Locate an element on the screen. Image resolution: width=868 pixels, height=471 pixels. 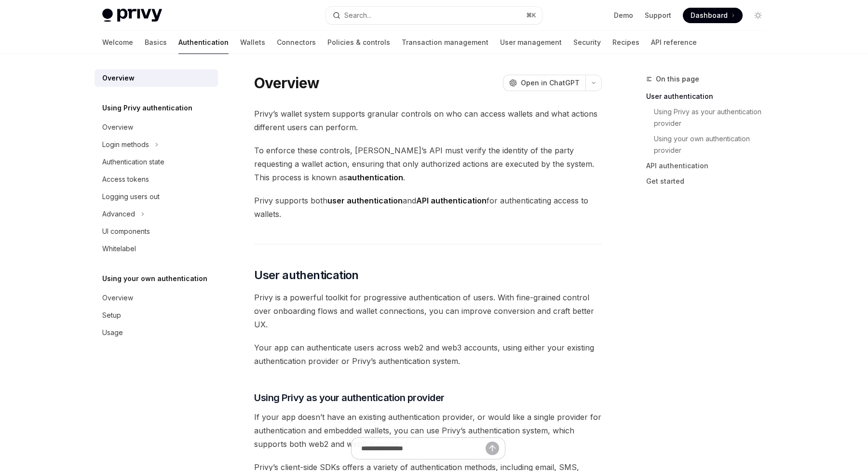
span: Open in ChatGPT is located at coordinates (551, 83).